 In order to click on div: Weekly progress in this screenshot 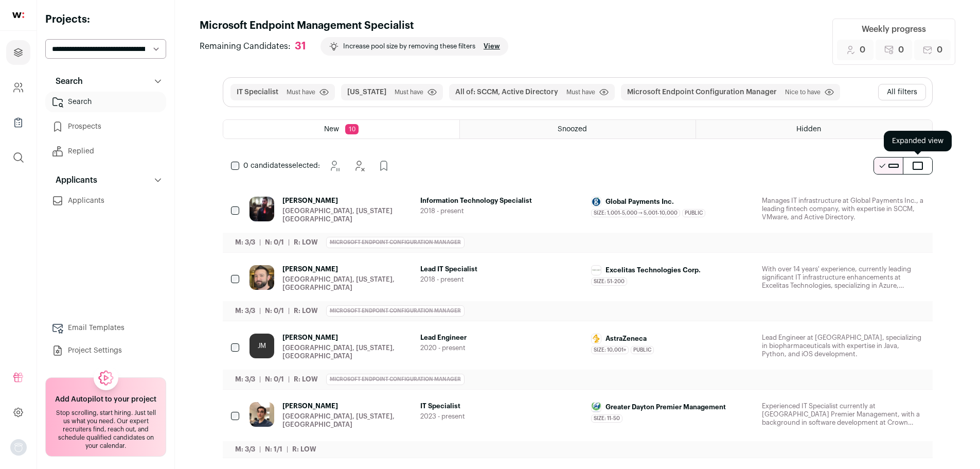, I will do `click(893, 29)`.